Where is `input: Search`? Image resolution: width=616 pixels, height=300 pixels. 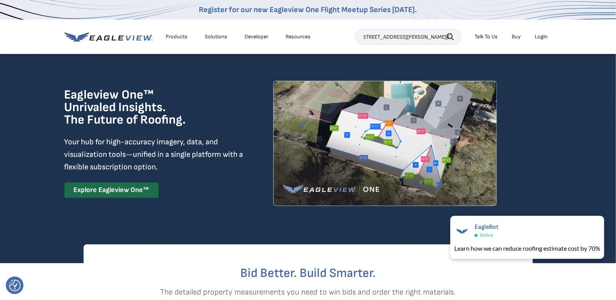 input: Search is located at coordinates (409, 37).